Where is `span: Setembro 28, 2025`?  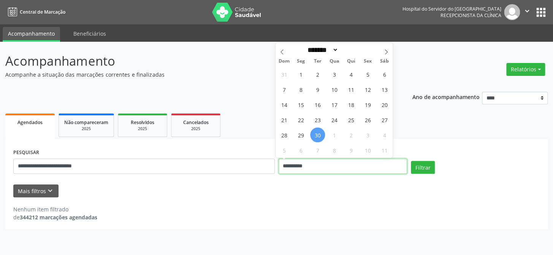 span: Setembro 28, 2025 is located at coordinates (284, 135).